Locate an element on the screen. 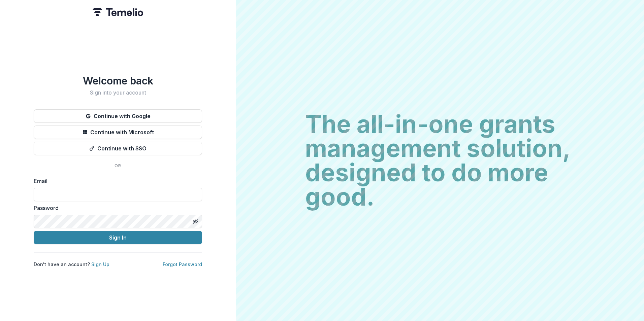  a: Forgot Password is located at coordinates (182, 265).